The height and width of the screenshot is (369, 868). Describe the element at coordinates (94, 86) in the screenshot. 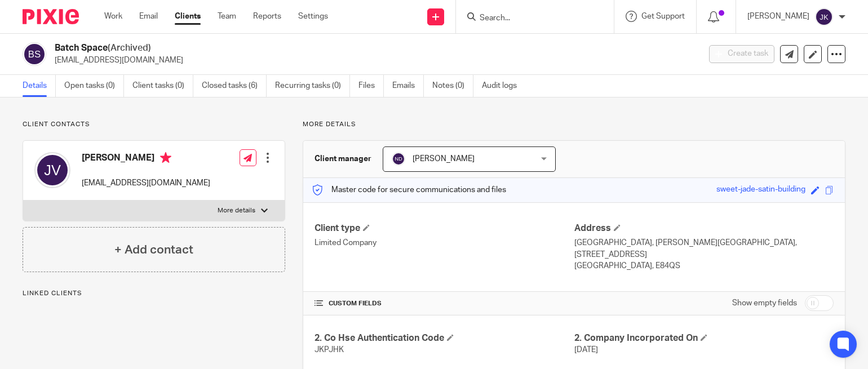

I see `a: Open tasks (0)` at that location.